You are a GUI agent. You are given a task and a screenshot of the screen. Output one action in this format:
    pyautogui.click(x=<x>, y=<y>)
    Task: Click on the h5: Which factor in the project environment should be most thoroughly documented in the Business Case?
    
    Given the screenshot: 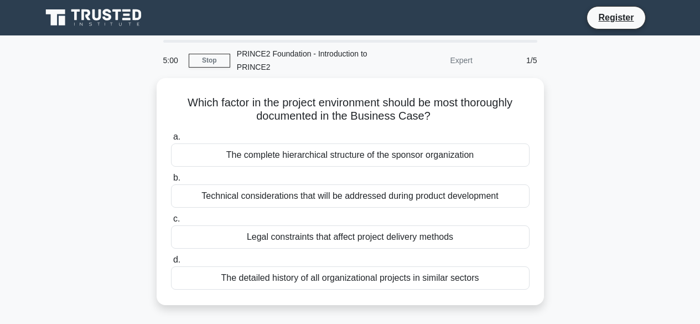 What is the action you would take?
    pyautogui.click(x=350, y=110)
    